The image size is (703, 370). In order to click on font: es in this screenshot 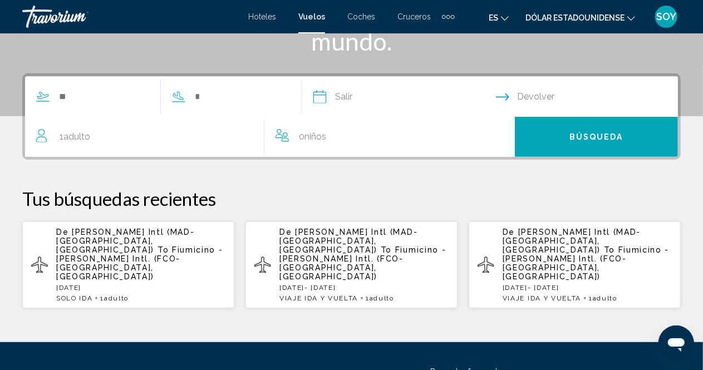, I will do `click(493, 18)`.